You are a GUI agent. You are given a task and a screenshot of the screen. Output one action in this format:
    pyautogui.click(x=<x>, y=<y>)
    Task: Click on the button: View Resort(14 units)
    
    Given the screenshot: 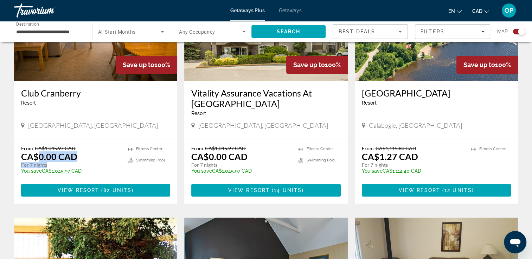 What is the action you would take?
    pyautogui.click(x=266, y=191)
    